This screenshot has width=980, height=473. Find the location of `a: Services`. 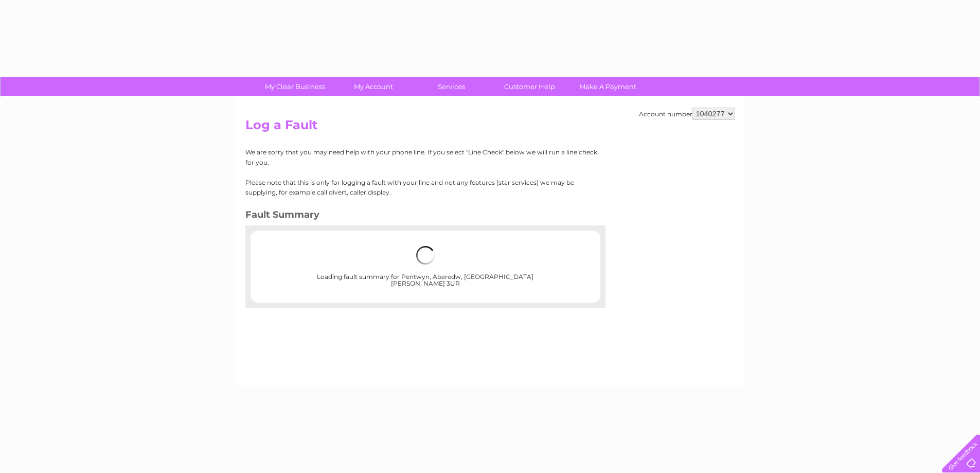

a: Services is located at coordinates (451, 86).